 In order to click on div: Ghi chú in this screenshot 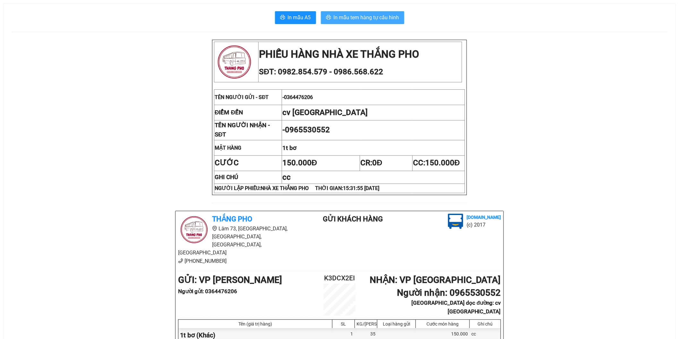, I will do `click(485, 324)`.